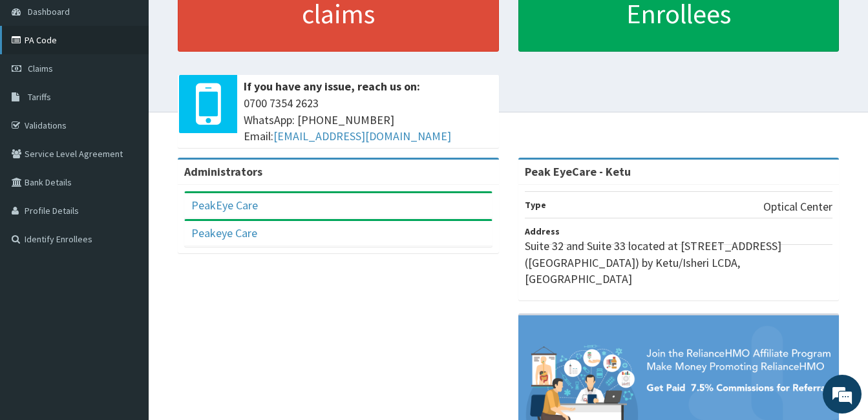 This screenshot has height=420, width=868. What do you see at coordinates (40, 69) in the screenshot?
I see `span: Claims` at bounding box center [40, 69].